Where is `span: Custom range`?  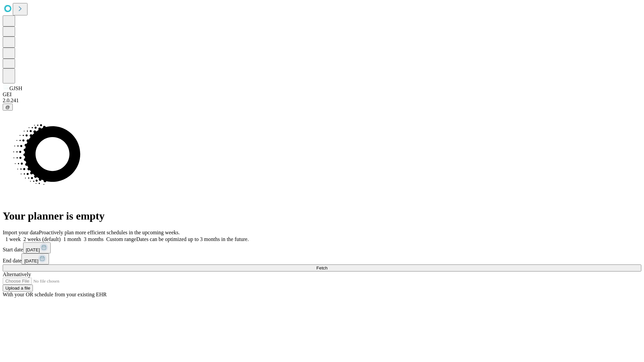
span: Custom range is located at coordinates (121, 239).